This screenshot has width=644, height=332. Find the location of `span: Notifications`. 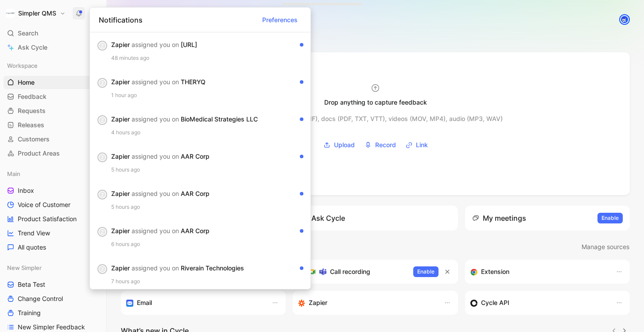

span: Notifications is located at coordinates (121, 20).